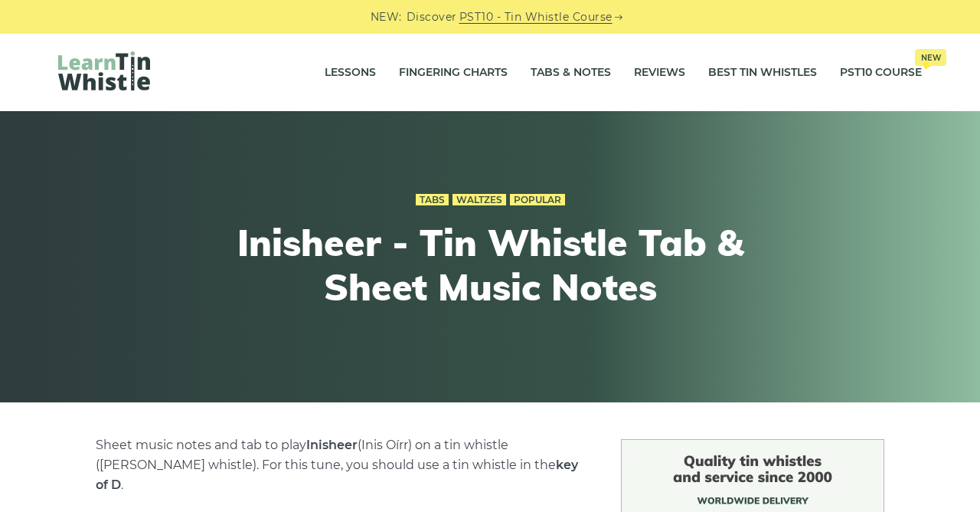 This screenshot has height=512, width=980. Describe the element at coordinates (432, 200) in the screenshot. I see `a: Tabs` at that location.